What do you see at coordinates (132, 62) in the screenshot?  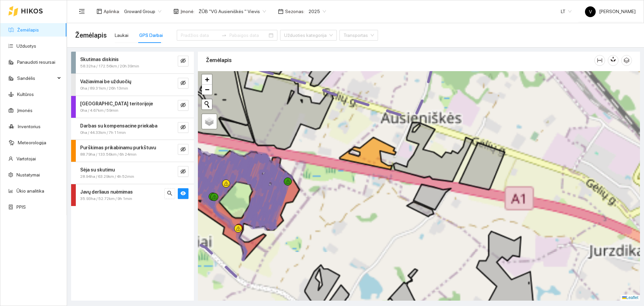 I see `div: Skutimas diskinis58.32ha / 172.56km / 20h 39mineye-invisible` at bounding box center [132, 62].